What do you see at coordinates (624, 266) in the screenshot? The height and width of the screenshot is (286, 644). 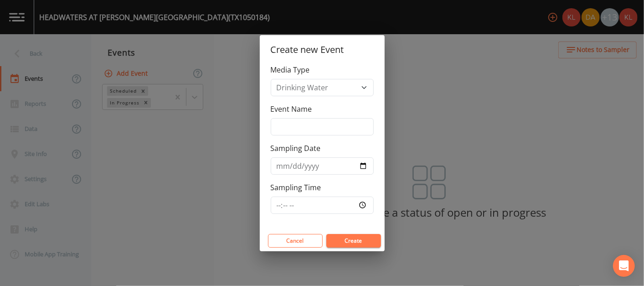 I see `div: Open Intercom Messenger` at bounding box center [624, 266].